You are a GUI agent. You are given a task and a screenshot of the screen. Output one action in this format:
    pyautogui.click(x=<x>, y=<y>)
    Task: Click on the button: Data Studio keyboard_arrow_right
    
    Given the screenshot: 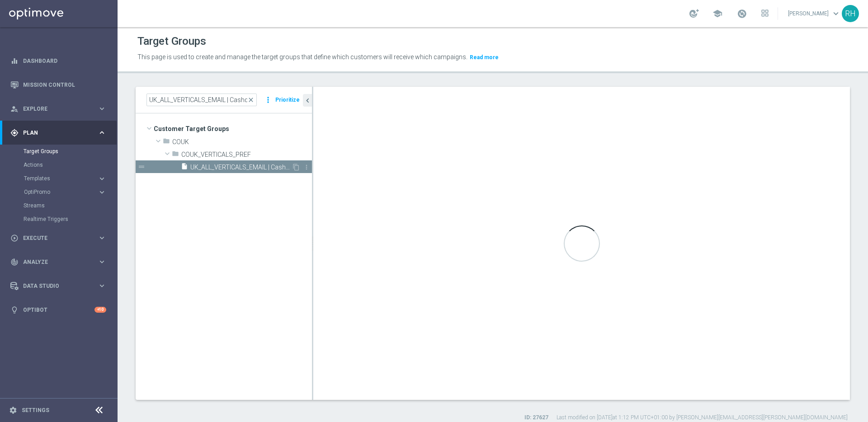 What is the action you would take?
    pyautogui.click(x=58, y=286)
    